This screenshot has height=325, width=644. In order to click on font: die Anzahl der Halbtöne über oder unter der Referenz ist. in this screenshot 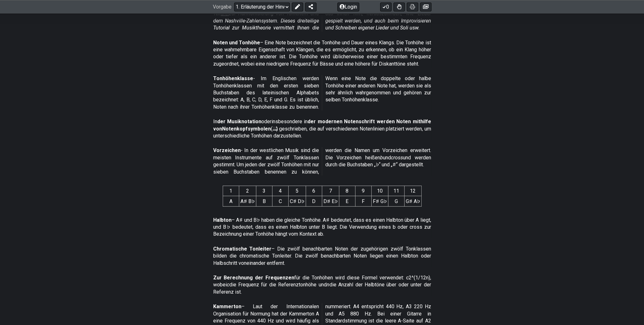, I will do `click(322, 288)`.